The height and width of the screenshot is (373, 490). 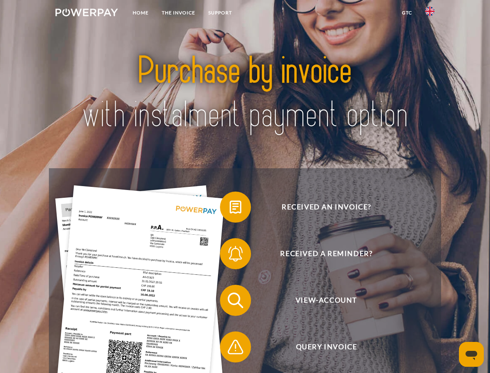 What do you see at coordinates (407, 13) in the screenshot?
I see `a: GTC` at bounding box center [407, 13].